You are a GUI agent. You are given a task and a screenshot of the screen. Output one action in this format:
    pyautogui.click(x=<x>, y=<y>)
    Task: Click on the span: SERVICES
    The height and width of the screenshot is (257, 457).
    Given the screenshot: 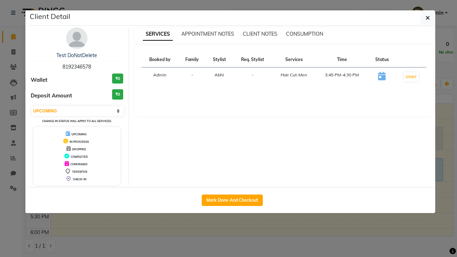 What is the action you would take?
    pyautogui.click(x=158, y=34)
    